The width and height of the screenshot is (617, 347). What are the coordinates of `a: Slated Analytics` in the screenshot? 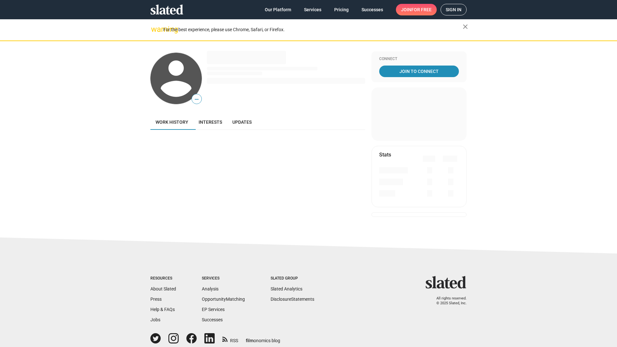 It's located at (286, 289).